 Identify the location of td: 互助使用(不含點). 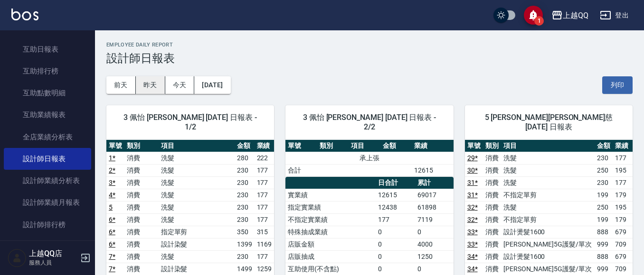
(331, 269).